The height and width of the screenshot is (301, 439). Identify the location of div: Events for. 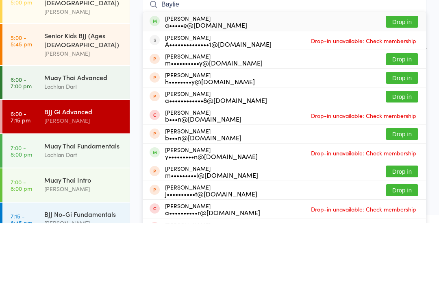
(31, 51).